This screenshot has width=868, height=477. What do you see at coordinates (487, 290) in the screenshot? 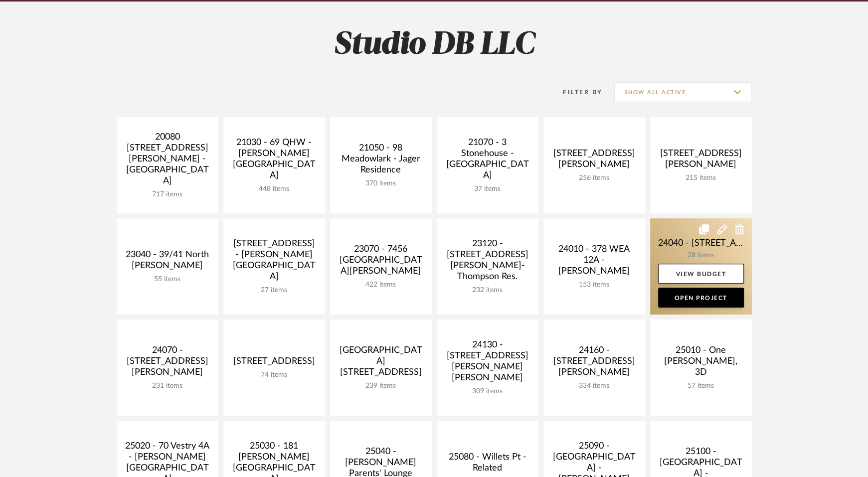
I see `div: 232 items` at bounding box center [487, 290].